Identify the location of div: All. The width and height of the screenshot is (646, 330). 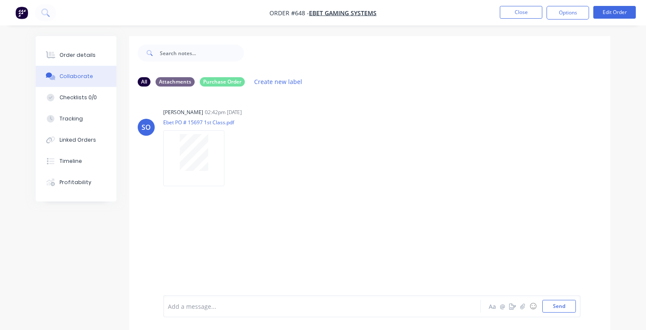
(144, 82).